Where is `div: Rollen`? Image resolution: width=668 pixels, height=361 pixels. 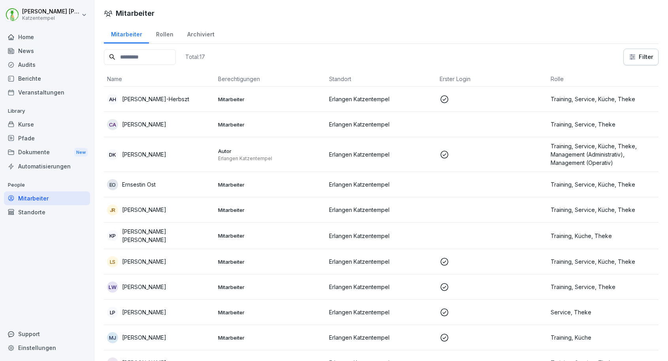
div: Rollen is located at coordinates (164, 33).